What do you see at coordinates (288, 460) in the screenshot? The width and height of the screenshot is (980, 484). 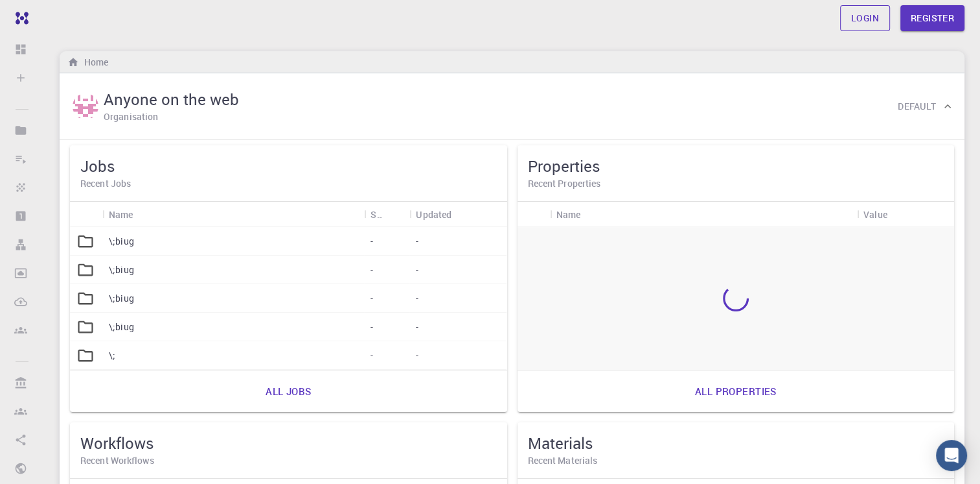 I see `h6: Recent Workflows` at bounding box center [288, 460].